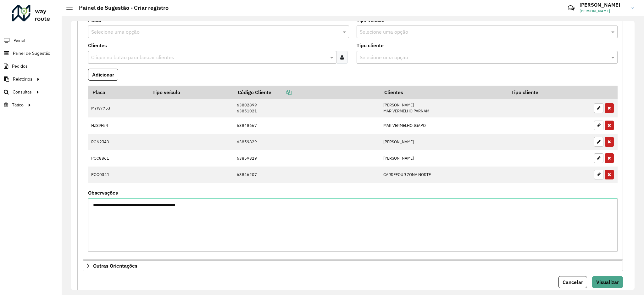 This screenshot has height=295, width=644. Describe the element at coordinates (571, 8) in the screenshot. I see `a: Contato Rápido` at that location.